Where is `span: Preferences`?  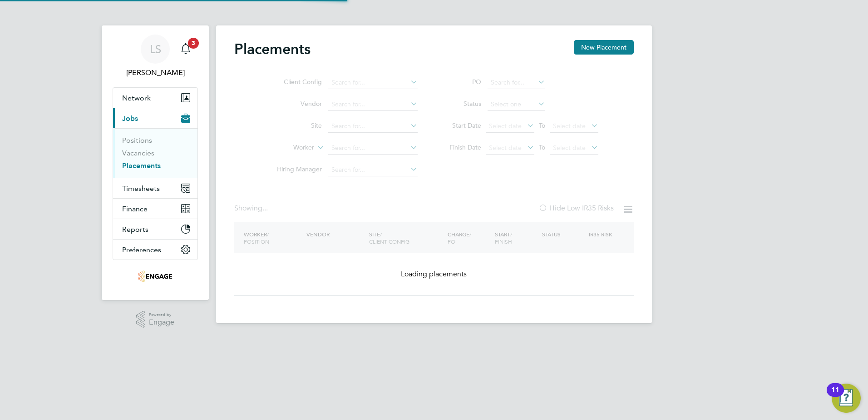 span: Preferences is located at coordinates (141, 250).